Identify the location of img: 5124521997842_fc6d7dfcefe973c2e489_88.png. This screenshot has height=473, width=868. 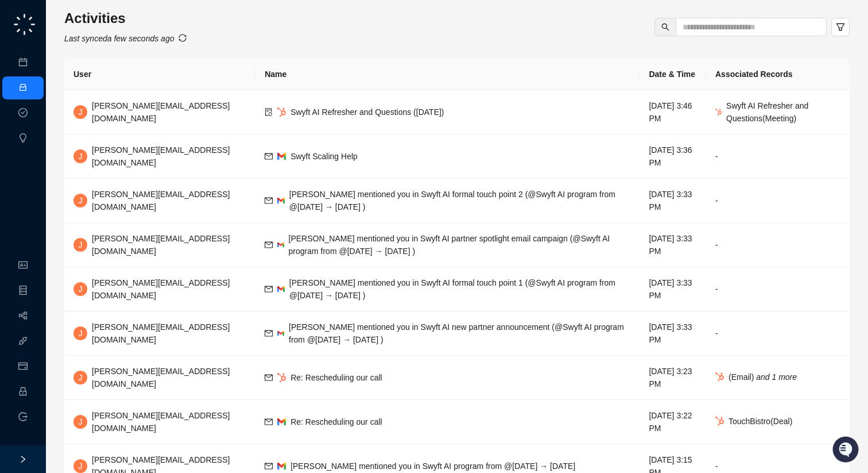
(22, 114).